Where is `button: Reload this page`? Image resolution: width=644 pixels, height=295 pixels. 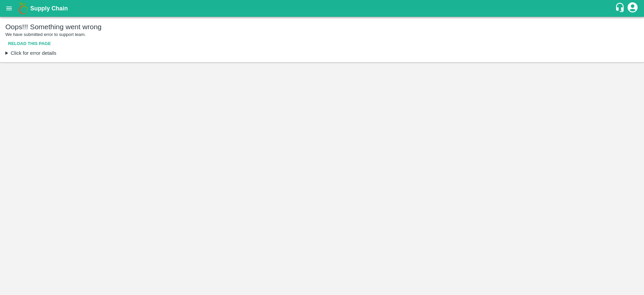
button: Reload this page is located at coordinates (30, 44).